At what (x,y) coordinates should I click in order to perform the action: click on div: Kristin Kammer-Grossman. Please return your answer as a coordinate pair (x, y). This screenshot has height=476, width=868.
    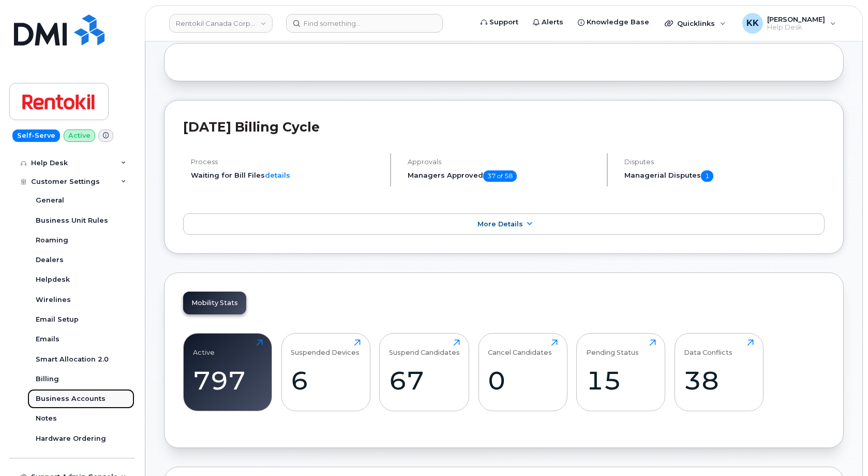
    Looking at the image, I should click on (788, 23).